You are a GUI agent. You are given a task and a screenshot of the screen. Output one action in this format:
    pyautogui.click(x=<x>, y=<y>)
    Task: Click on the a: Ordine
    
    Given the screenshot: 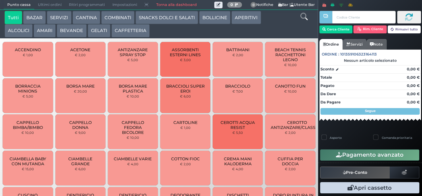 What is the action you would take?
    pyautogui.click(x=331, y=44)
    